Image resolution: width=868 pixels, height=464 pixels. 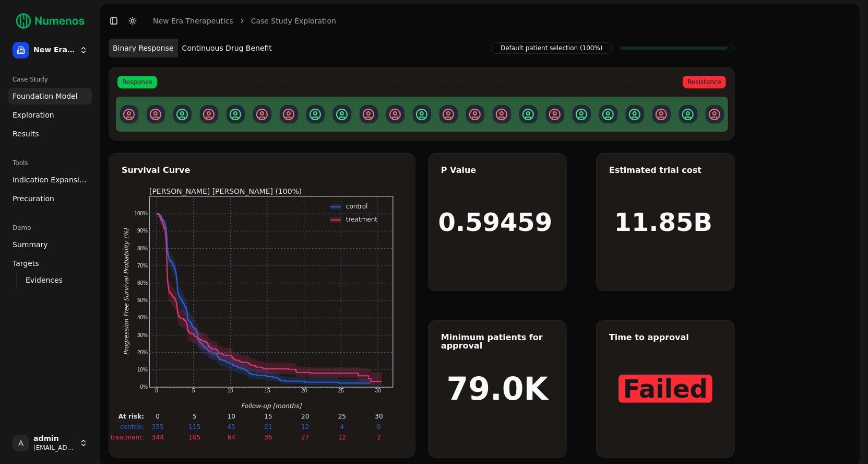 I want to click on a: Targets, so click(x=50, y=264).